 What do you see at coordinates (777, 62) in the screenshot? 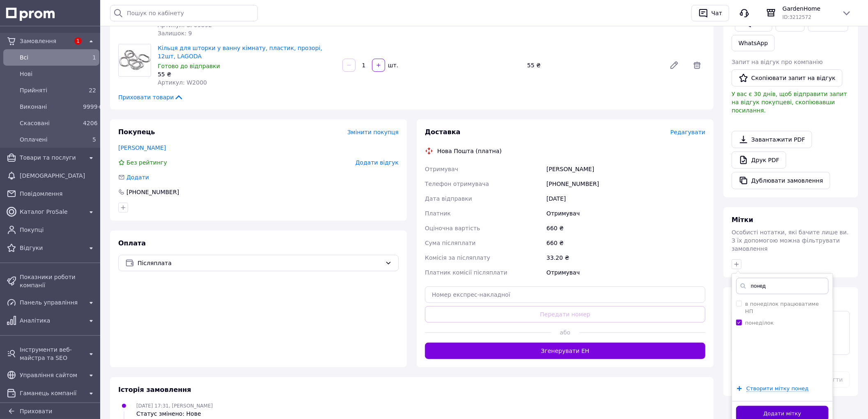
I see `span: Запит на відгук про компанію` at bounding box center [777, 62].